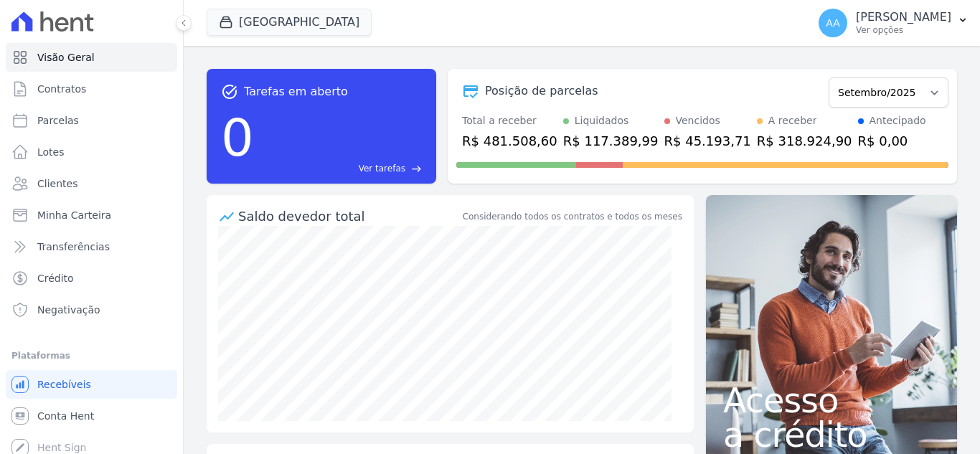  I want to click on div: R$ 318.924,90, so click(804, 141).